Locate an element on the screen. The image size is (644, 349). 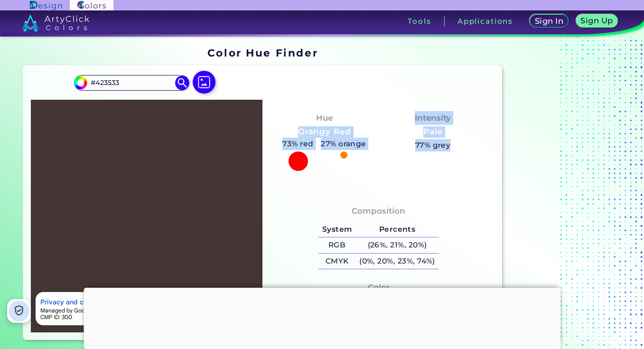
img: ArtyClick Design logo is located at coordinates (46, 5).